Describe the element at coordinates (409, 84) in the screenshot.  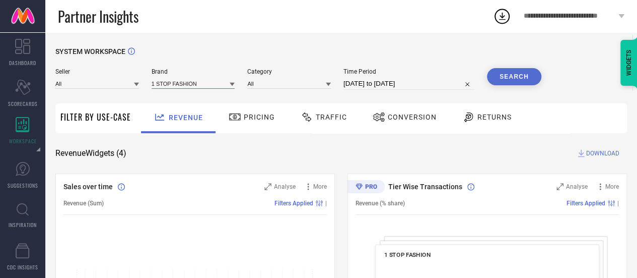
I see `input: Select time period` at that location.